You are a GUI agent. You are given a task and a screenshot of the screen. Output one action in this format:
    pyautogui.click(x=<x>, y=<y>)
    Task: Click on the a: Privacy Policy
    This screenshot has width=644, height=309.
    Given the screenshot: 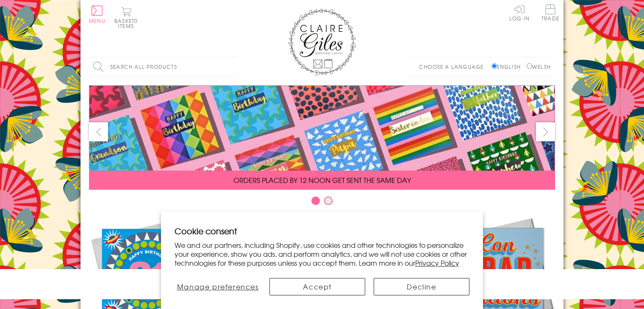 What is the action you would take?
    pyautogui.click(x=437, y=262)
    